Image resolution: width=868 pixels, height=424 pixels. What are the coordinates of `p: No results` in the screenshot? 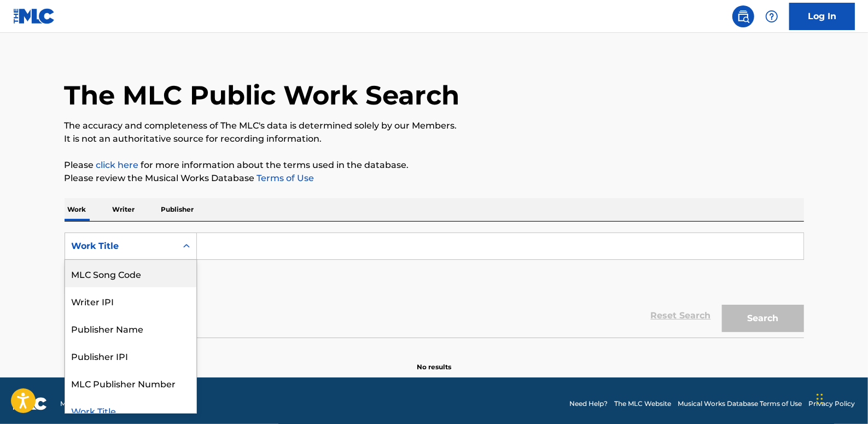 It's located at (434, 360).